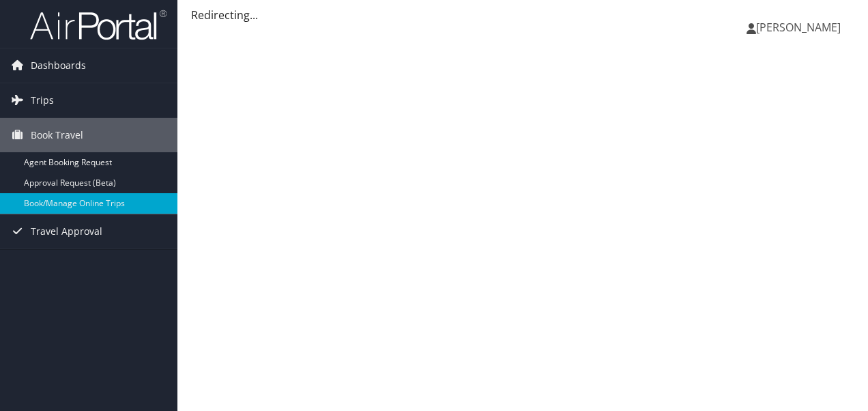 The image size is (868, 411). Describe the element at coordinates (57, 135) in the screenshot. I see `span: Book Travel` at that location.